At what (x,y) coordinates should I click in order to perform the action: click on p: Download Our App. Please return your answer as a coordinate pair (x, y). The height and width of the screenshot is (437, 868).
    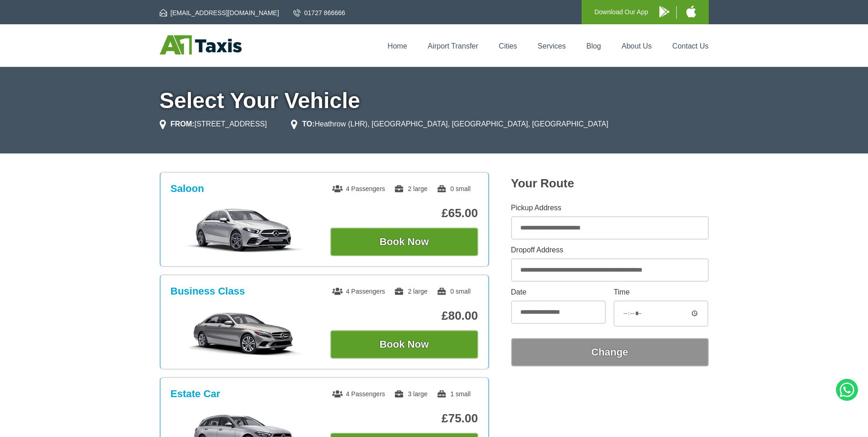
    Looking at the image, I should click on (621, 12).